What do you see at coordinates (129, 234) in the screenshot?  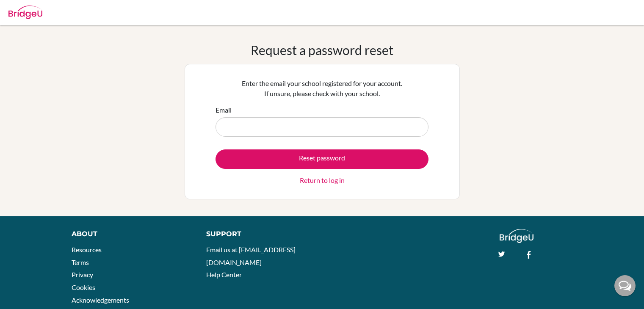 I see `div: About` at bounding box center [129, 234].